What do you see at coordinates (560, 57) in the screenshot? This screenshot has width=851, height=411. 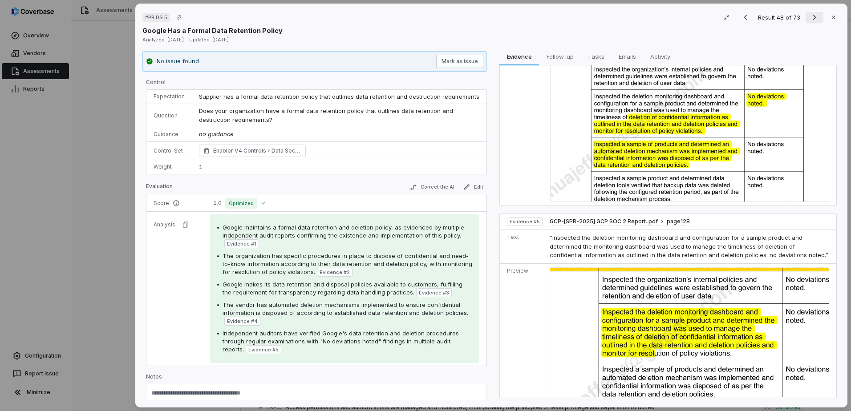 I see `span: Follow-up` at bounding box center [560, 57].